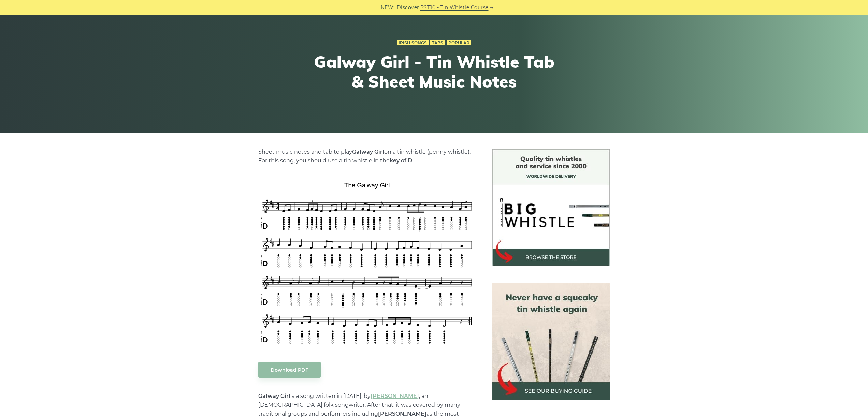  I want to click on a: Download PDF, so click(289, 370).